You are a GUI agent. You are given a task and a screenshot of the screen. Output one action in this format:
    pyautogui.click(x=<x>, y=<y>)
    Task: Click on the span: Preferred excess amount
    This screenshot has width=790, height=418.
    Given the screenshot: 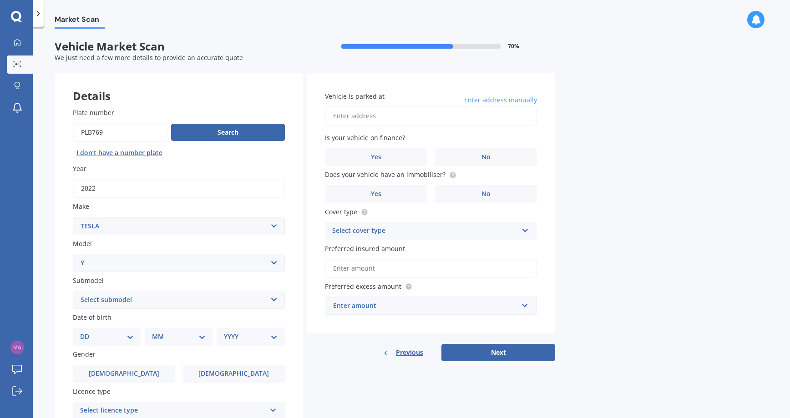 What is the action you would take?
    pyautogui.click(x=363, y=286)
    